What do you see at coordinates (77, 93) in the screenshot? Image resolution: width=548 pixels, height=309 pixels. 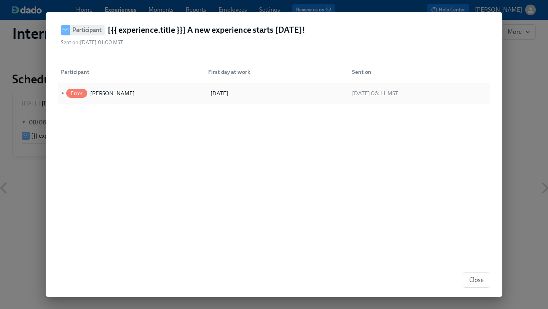 I see `span: Error` at bounding box center [77, 93].